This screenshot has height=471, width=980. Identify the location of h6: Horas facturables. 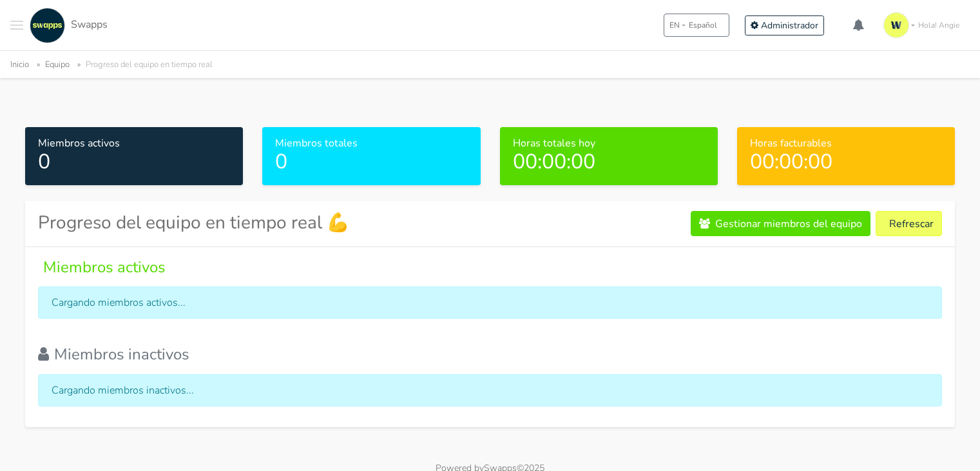
(846, 144).